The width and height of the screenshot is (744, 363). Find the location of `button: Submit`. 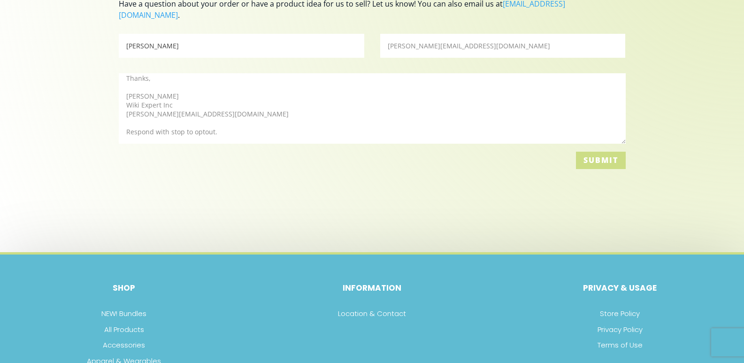

button: Submit is located at coordinates (601, 160).